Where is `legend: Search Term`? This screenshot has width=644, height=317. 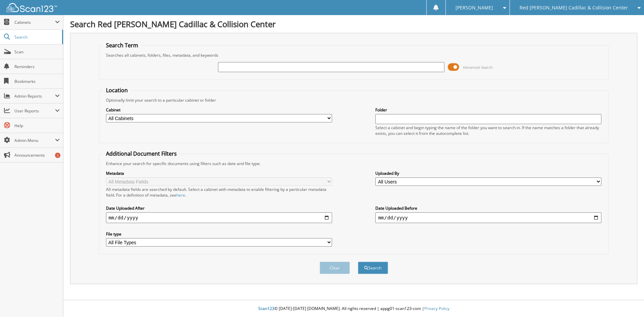
legend: Search Term is located at coordinates (122, 45).